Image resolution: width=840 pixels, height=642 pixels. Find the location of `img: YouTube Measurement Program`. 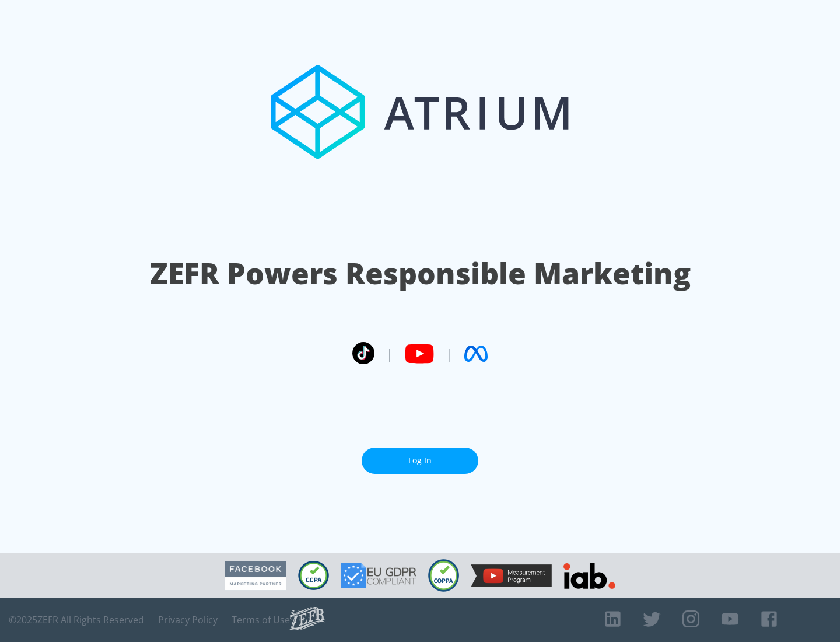

img: YouTube Measurement Program is located at coordinates (511, 576).